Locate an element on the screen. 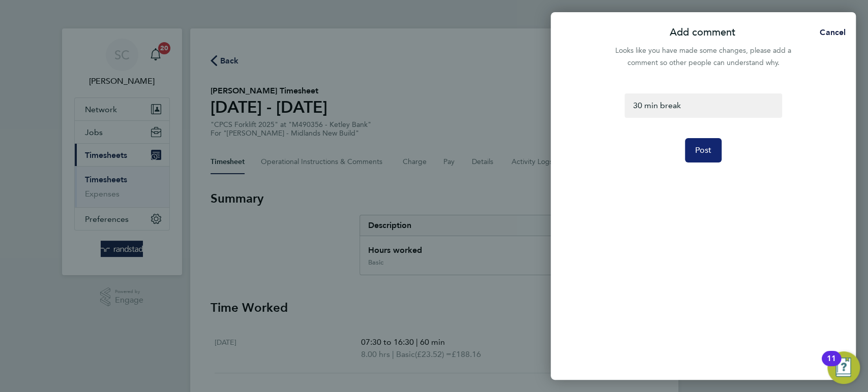  div: 30 min break is located at coordinates (703, 106).